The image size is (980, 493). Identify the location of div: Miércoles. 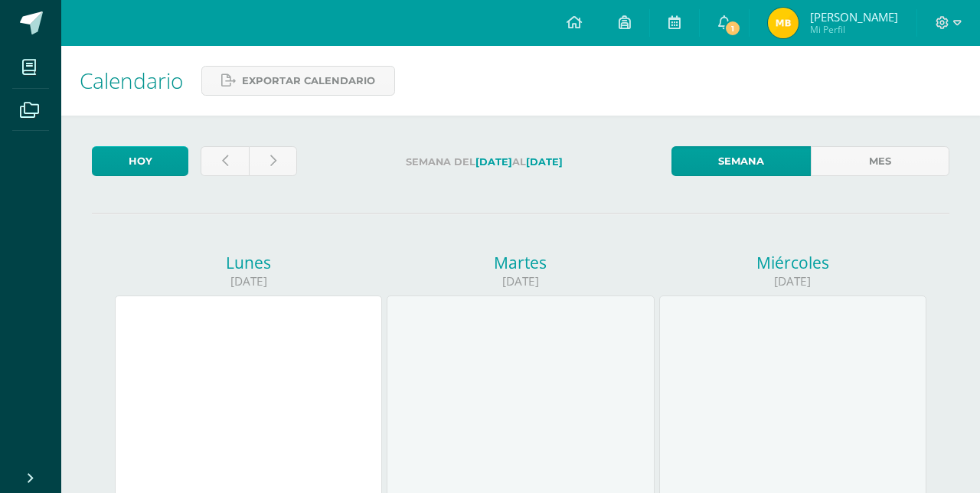
(793, 263).